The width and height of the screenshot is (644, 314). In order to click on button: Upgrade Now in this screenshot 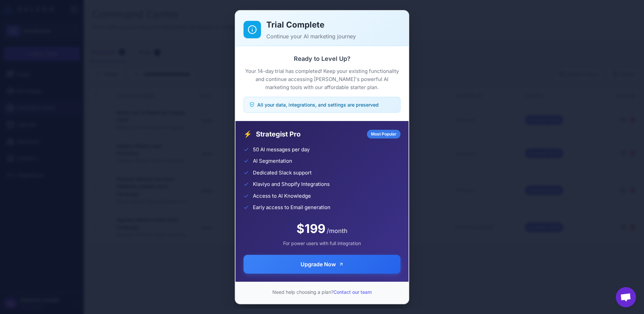, I will do `click(322, 264)`.